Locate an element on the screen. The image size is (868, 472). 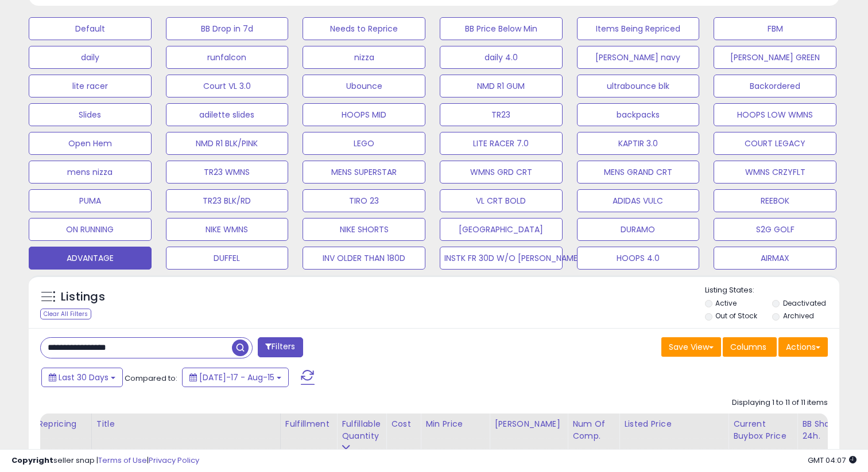
button: FBM is located at coordinates (775, 28).